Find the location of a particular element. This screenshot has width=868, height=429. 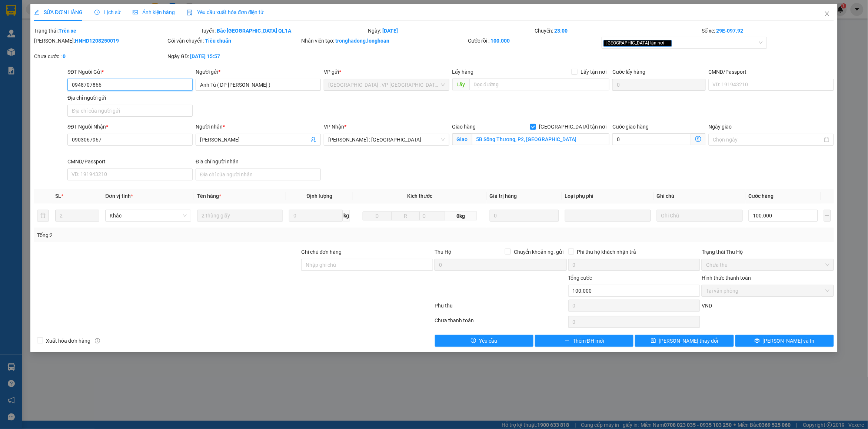

input: R is located at coordinates (406, 216).